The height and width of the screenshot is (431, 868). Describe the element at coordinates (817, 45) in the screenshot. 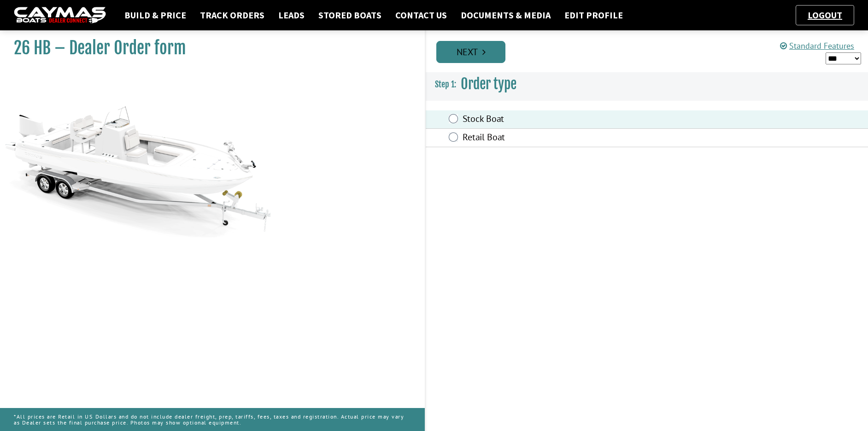

I see `a: Standard Features` at that location.